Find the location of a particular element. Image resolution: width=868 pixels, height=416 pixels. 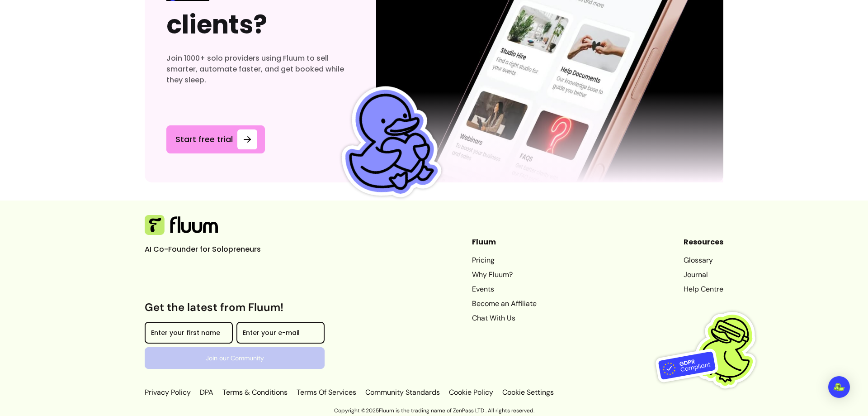

a: Start free trial is located at coordinates (216, 139).